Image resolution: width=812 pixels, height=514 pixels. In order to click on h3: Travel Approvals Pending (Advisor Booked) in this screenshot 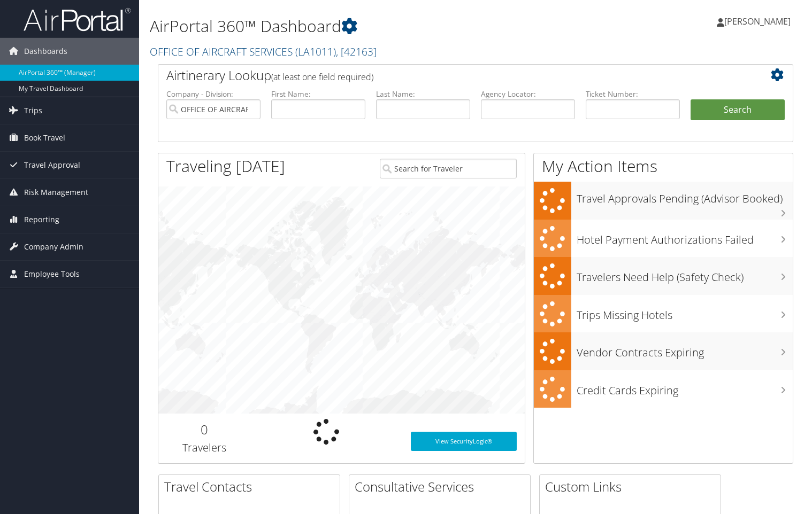, I will do `click(684, 197)`.